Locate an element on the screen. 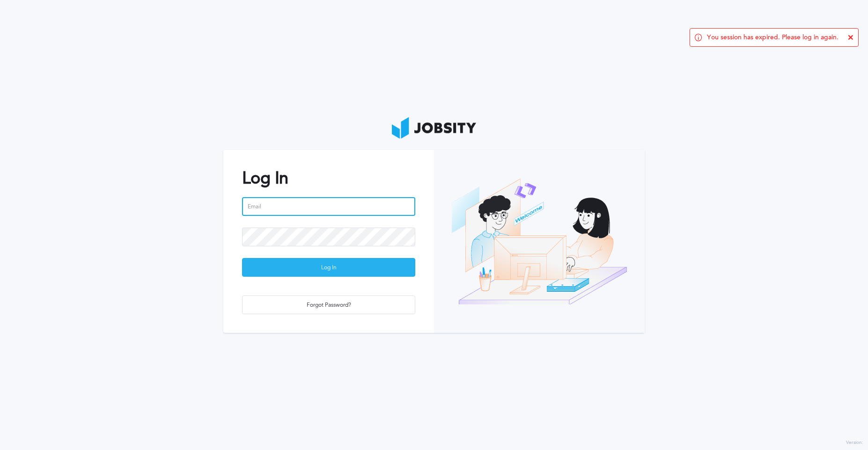 This screenshot has height=450, width=868. input: Email is located at coordinates (328, 207).